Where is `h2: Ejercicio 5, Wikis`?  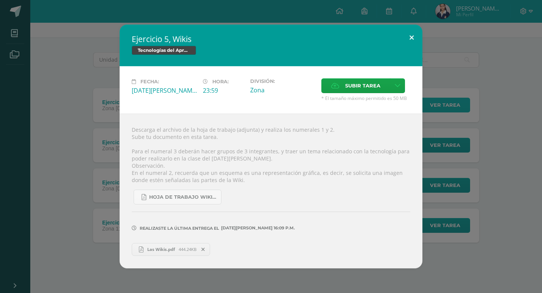
h2: Ejercicio 5, Wikis is located at coordinates (271, 39).